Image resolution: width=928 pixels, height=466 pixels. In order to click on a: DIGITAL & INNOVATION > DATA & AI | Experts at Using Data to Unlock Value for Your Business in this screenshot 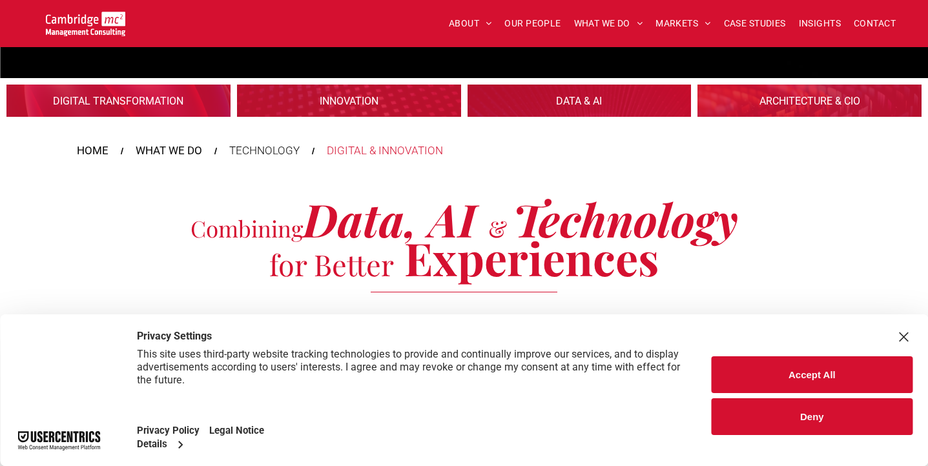, I will do `click(579, 101)`.